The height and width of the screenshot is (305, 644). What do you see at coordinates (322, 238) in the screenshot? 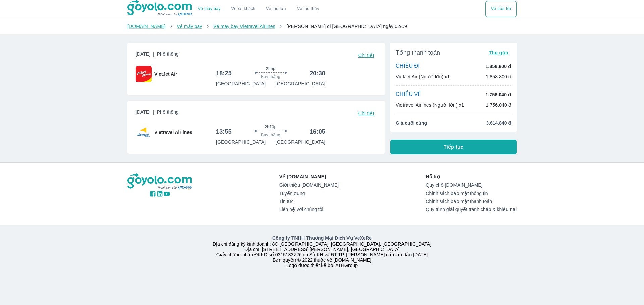
I see `p: Công ty TNHH Thương Mại Dịch Vụ VeXeRe` at bounding box center [322, 238].